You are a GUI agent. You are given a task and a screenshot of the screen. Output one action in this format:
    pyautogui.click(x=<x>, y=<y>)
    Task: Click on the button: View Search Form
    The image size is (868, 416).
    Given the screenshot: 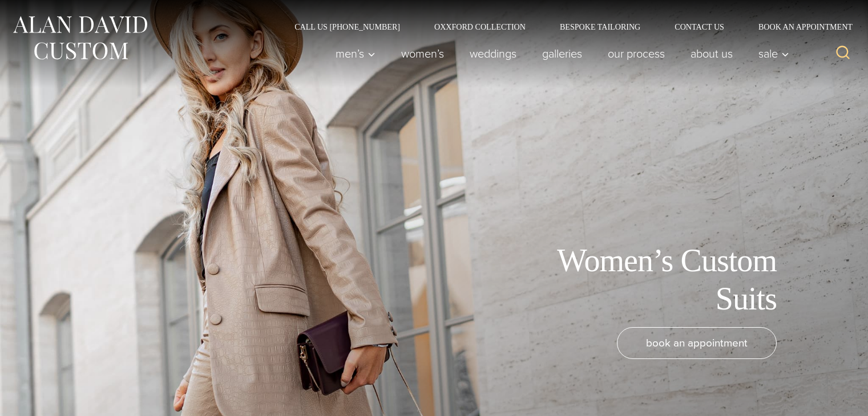 What is the action you would take?
    pyautogui.click(x=843, y=54)
    